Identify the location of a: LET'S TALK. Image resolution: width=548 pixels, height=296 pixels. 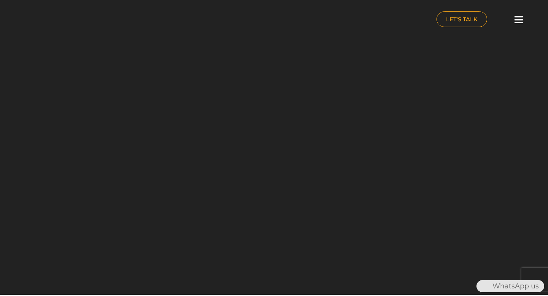
(462, 19).